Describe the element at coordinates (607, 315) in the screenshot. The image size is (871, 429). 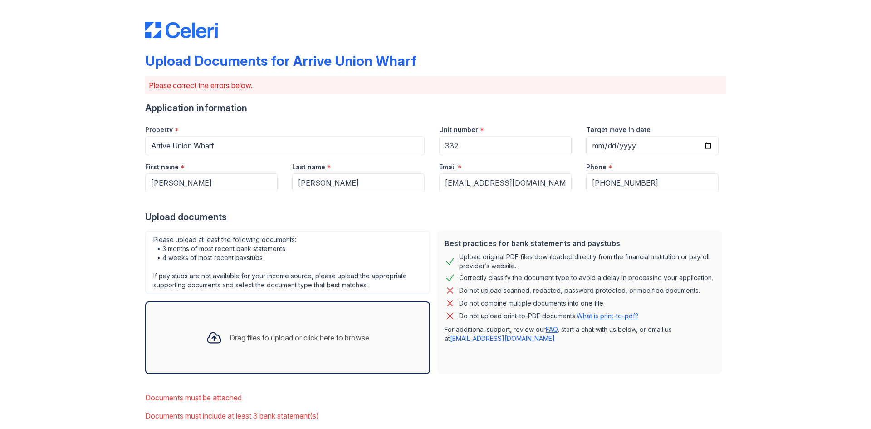
I see `a: What is print-to-pdf?` at that location.